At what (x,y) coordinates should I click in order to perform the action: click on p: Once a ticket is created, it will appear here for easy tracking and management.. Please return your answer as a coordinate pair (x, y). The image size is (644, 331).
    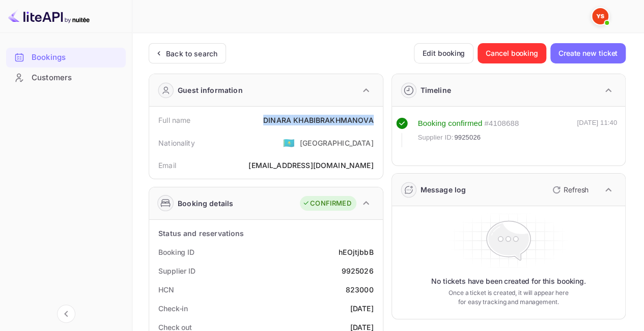
    Looking at the image, I should click on (507, 297).